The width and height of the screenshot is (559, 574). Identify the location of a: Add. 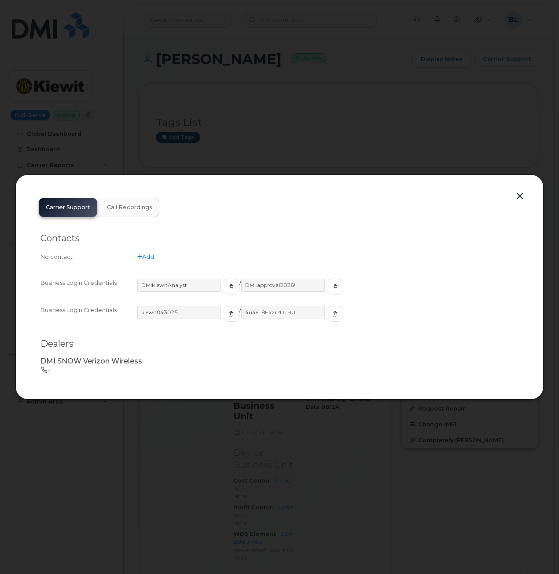
(146, 257).